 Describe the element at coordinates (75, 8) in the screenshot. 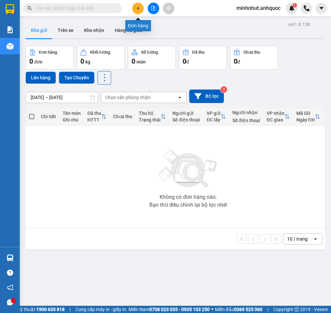

I see `input: Tìm tên, số ĐT hoặc mã đơn` at that location.